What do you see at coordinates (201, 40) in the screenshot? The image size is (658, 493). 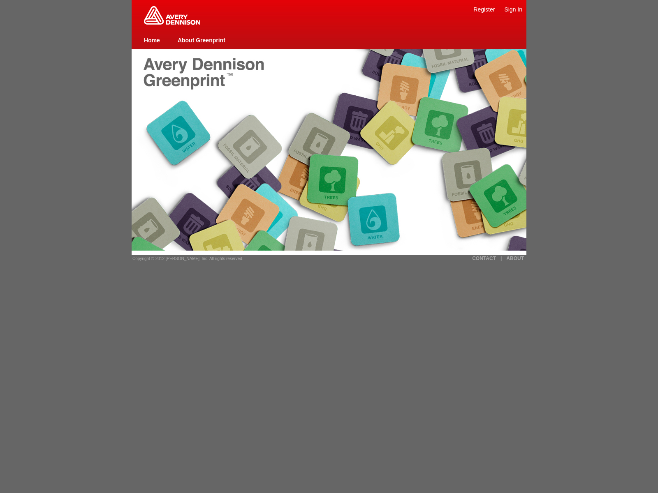 I see `a: About Greenprint` at bounding box center [201, 40].